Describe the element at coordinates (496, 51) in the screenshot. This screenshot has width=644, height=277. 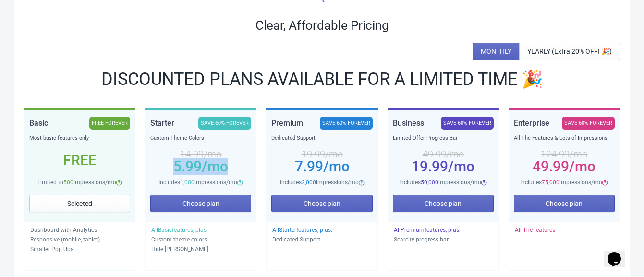
I see `span: MONTHLY` at that location.